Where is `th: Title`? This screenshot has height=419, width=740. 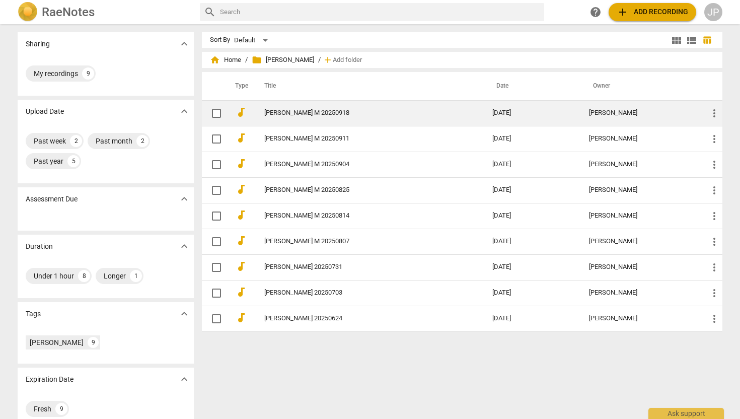
th: Title is located at coordinates (368, 86).